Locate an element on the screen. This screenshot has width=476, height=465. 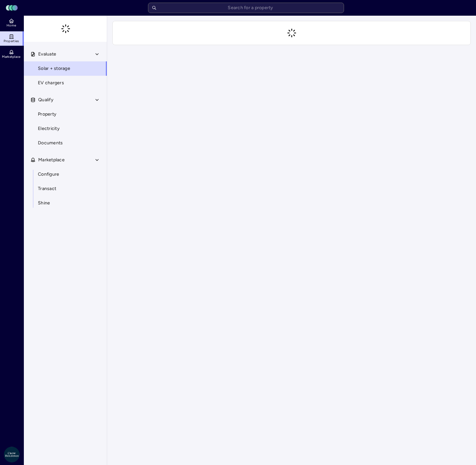
a: Electricity is located at coordinates (65, 129).